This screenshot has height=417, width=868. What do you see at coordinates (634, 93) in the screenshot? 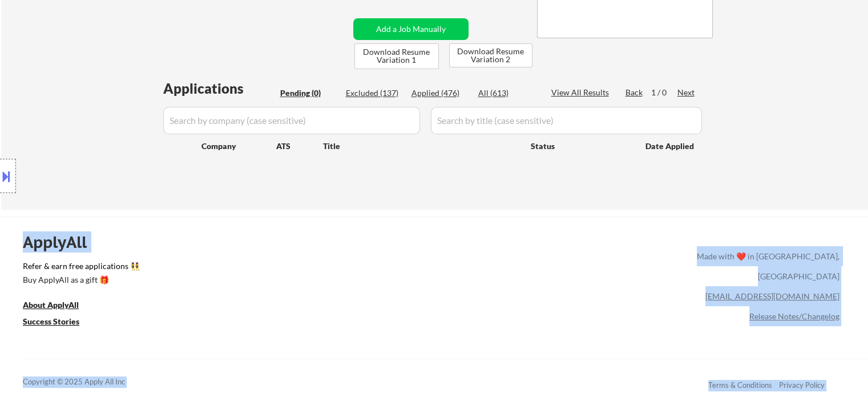
I see `div: Back` at bounding box center [634, 93].